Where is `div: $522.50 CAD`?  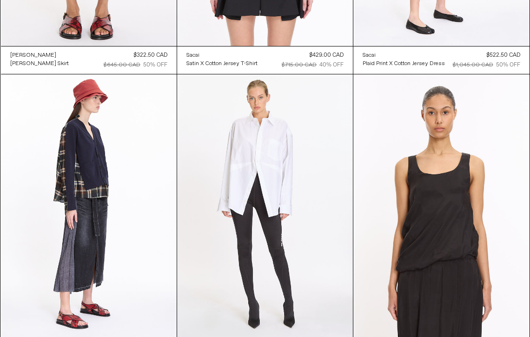 div: $522.50 CAD is located at coordinates (503, 55).